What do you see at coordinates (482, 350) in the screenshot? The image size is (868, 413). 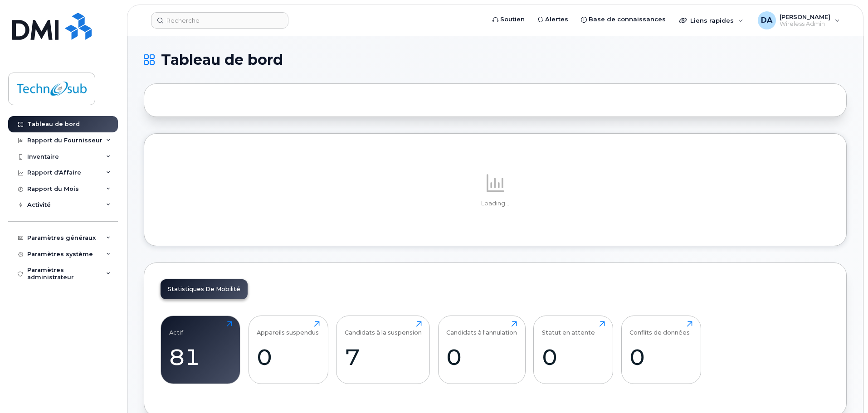 I see `a: Candidats à l'annulation0` at bounding box center [482, 350].